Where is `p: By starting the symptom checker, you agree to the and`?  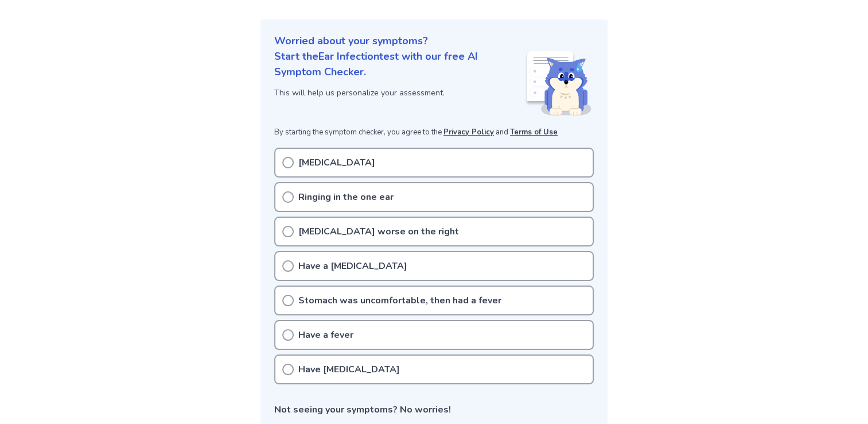
p: By starting the symptom checker, you agree to the and is located at coordinates (434, 133).